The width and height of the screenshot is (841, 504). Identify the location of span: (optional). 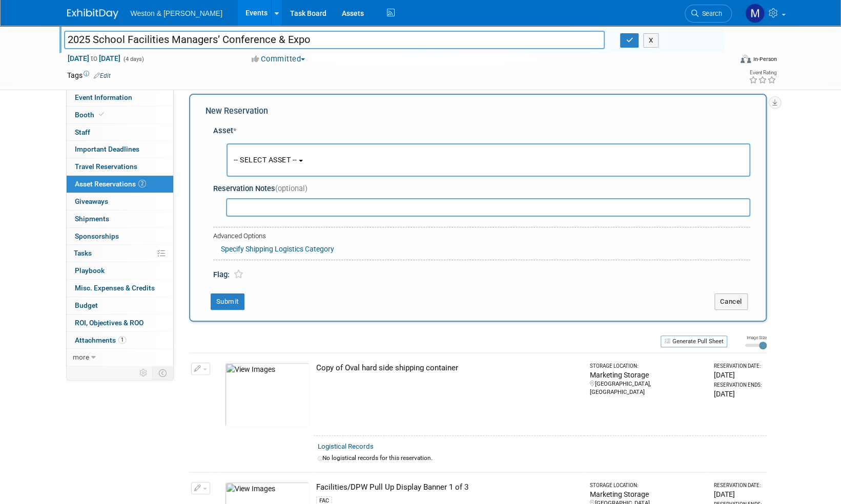
(291, 189).